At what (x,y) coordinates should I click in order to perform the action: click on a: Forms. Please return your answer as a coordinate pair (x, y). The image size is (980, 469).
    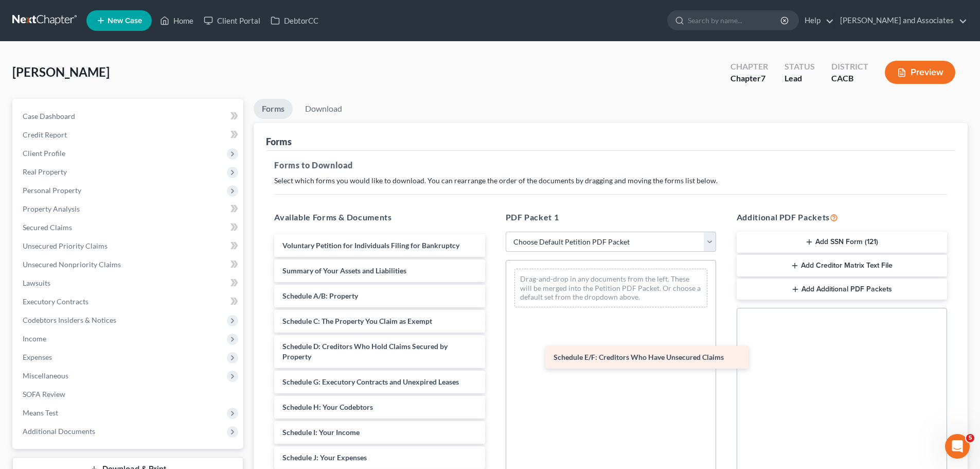
    Looking at the image, I should click on (274, 108).